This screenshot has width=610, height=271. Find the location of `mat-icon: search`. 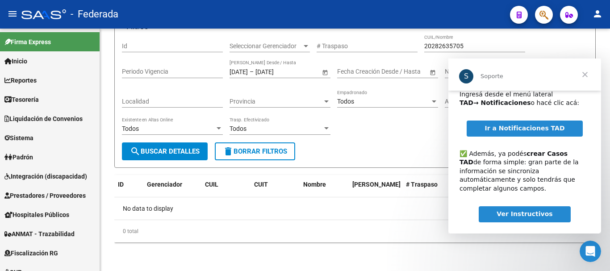

mat-icon: search is located at coordinates (135, 152).